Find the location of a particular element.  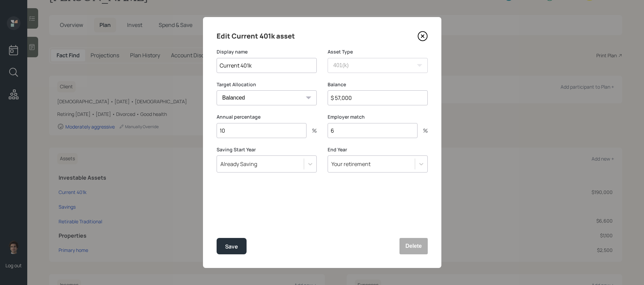

label: Saving Start Year is located at coordinates (267, 150).